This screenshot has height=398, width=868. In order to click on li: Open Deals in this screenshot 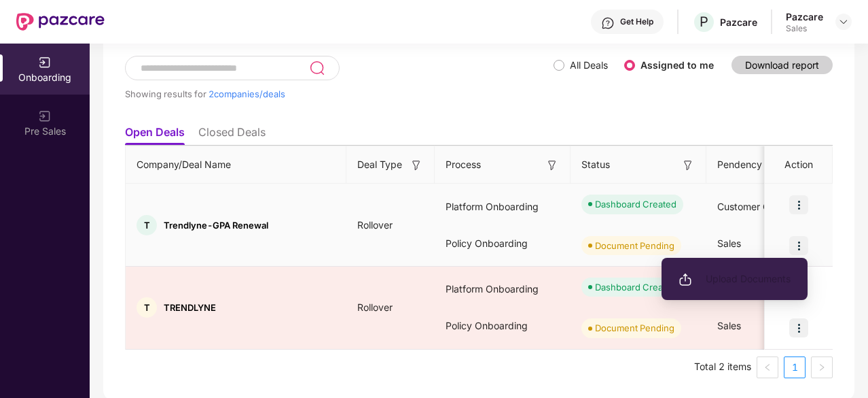, I will do `click(155, 135)`.